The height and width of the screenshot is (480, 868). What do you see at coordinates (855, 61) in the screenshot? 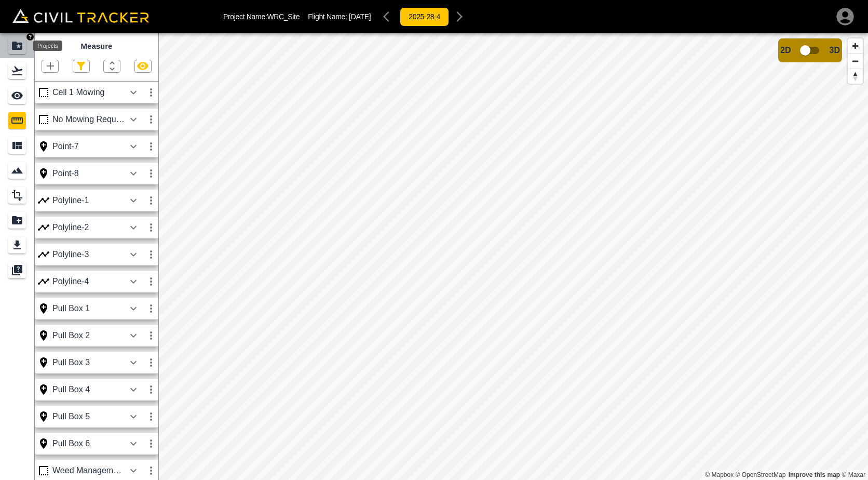
I see `button: Zoom out` at bounding box center [855, 61].